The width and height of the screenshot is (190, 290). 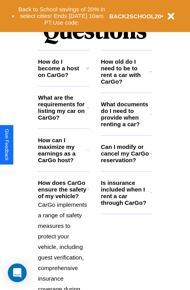 I want to click on b: BACK2SCHOOL20, so click(x=135, y=16).